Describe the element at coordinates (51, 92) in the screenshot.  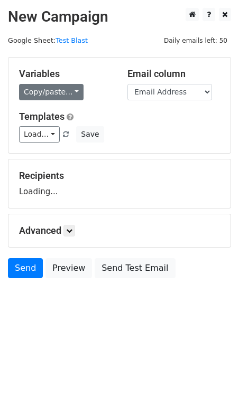
I see `a: Copy/paste...` at that location.